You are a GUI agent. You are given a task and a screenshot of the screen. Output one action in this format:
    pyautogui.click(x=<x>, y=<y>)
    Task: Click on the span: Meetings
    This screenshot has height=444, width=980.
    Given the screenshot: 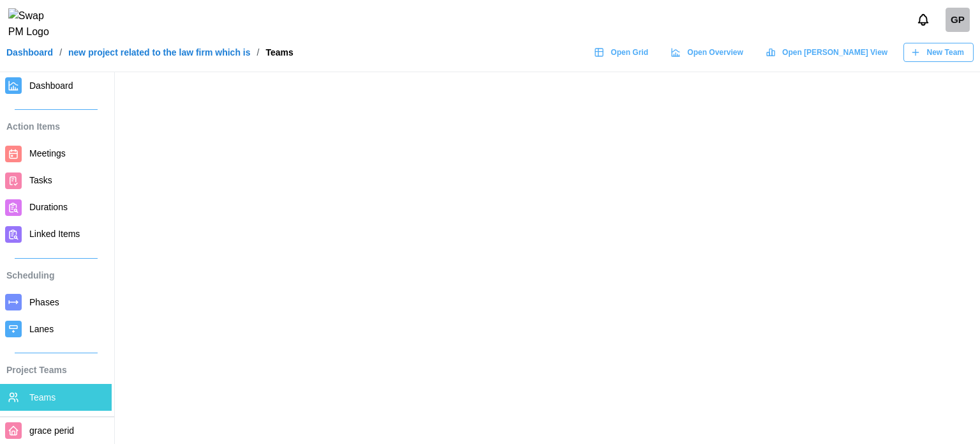 What is the action you would take?
    pyautogui.click(x=47, y=153)
    